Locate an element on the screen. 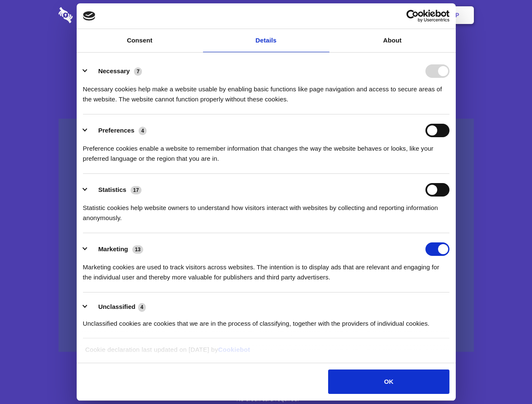 Image resolution: width=532 pixels, height=404 pixels. label: Statistics is located at coordinates (112, 190).